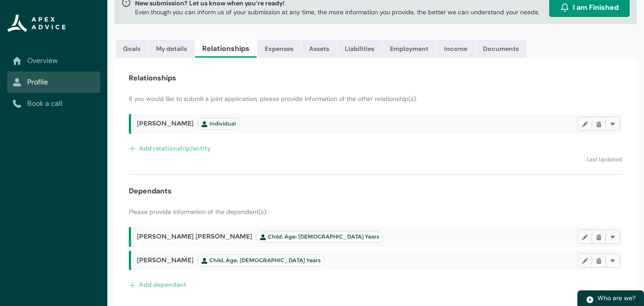  What do you see at coordinates (54, 61) in the screenshot?
I see `a: Overview` at bounding box center [54, 61].